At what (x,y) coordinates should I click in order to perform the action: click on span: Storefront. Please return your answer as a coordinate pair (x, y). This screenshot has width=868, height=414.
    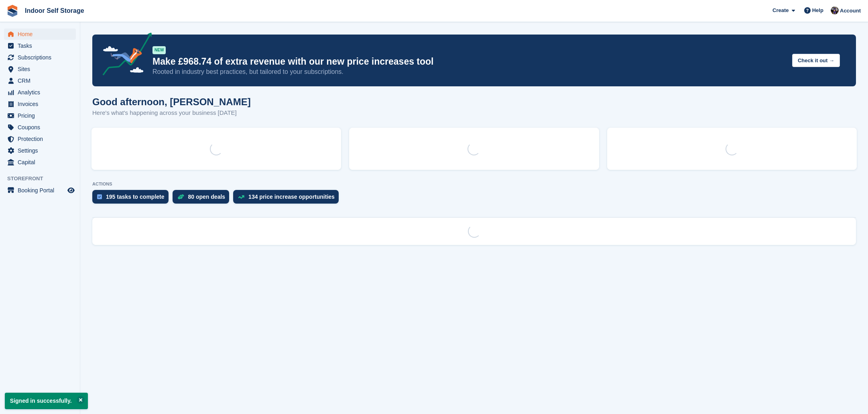
    Looking at the image, I should click on (44, 179).